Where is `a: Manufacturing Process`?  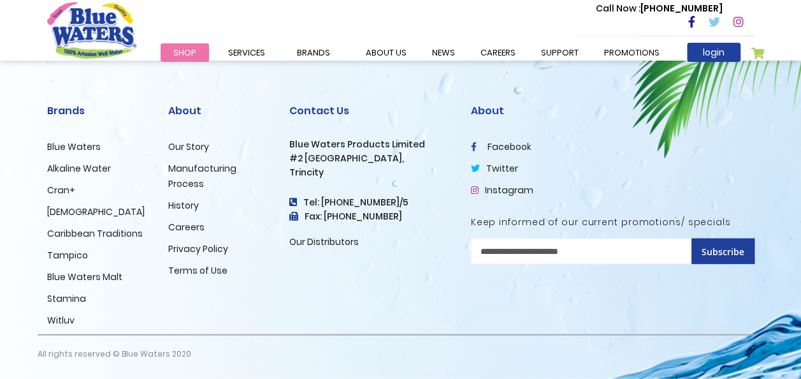 a: Manufacturing Process is located at coordinates (202, 176).